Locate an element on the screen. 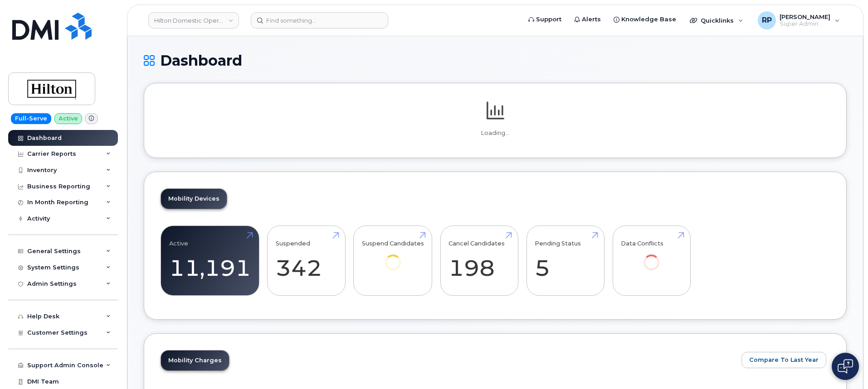 The image size is (868, 389). p: Loading... is located at coordinates (495, 133).